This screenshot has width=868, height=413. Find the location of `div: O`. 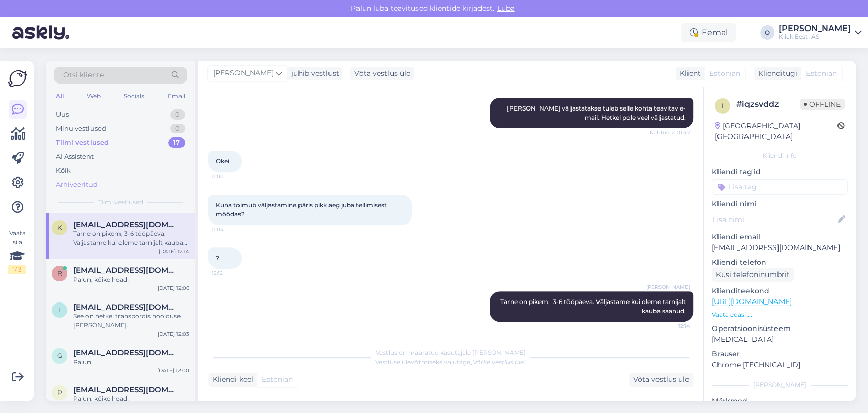

div: O is located at coordinates (768, 33).